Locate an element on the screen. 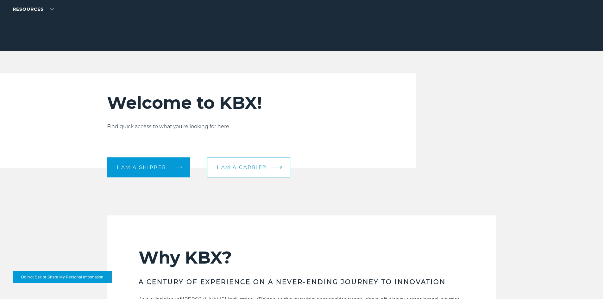 The height and width of the screenshot is (299, 603). h2: Why KBX? is located at coordinates (302, 258).